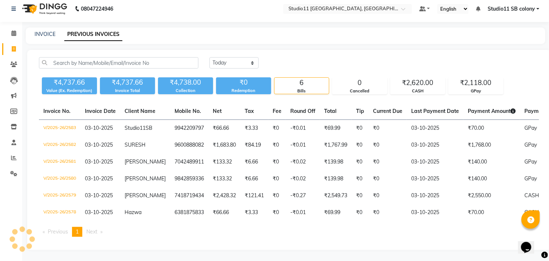  Describe the element at coordinates (254, 129) in the screenshot. I see `td: ₹3.33` at that location.